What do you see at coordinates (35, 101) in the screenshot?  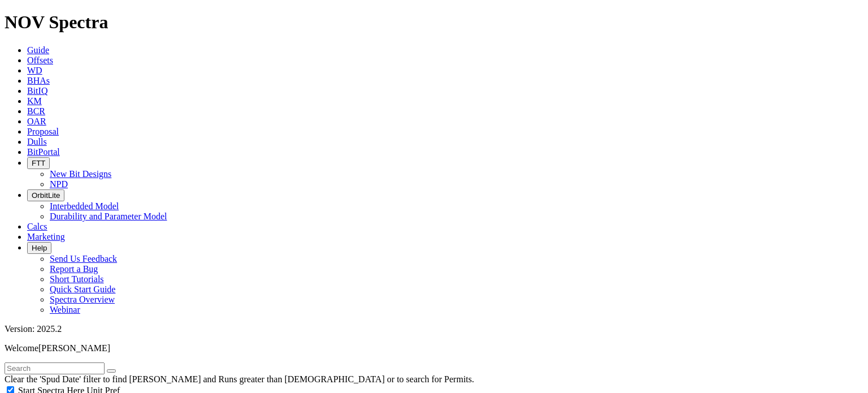 I see `span: KM` at bounding box center [35, 101].